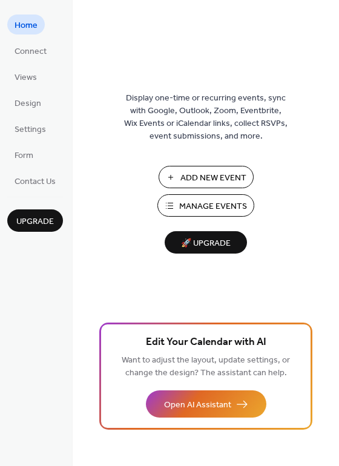  Describe the element at coordinates (28, 104) in the screenshot. I see `span: Design` at that location.